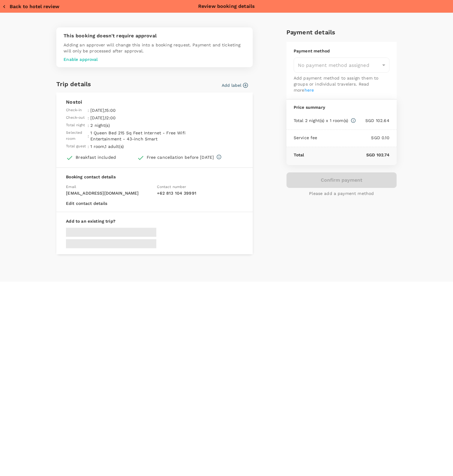 The height and width of the screenshot is (476, 453). What do you see at coordinates (373, 120) in the screenshot?
I see `p: SGD 102.64` at bounding box center [373, 120].